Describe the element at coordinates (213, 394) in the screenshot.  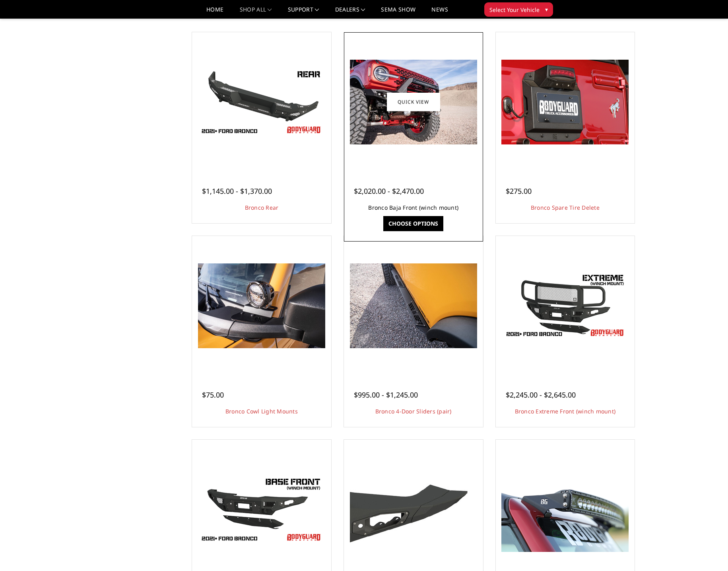
I see `span: $75.00` at that location.